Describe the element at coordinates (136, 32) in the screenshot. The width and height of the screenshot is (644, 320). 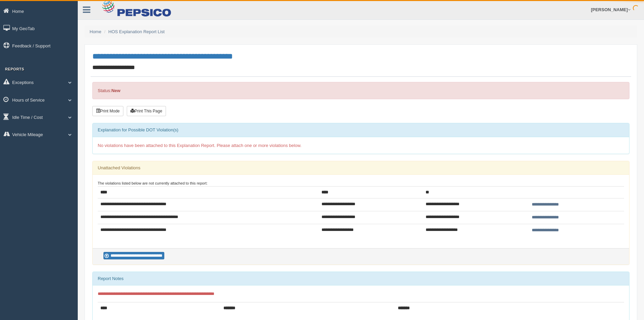
I see `a: HOS Explanation Report List` at that location.